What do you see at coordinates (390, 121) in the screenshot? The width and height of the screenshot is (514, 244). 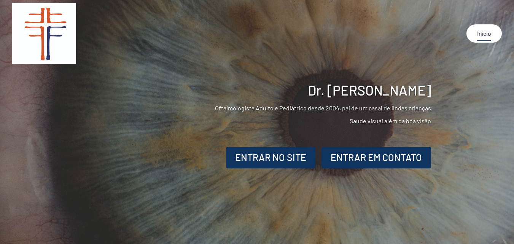 I see `font: Saúde visual além da boa visão` at bounding box center [390, 121].